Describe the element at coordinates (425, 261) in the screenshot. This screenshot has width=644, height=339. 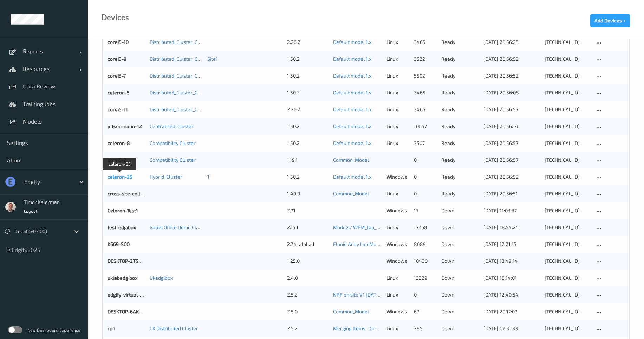
I see `div: 10430` at that location.